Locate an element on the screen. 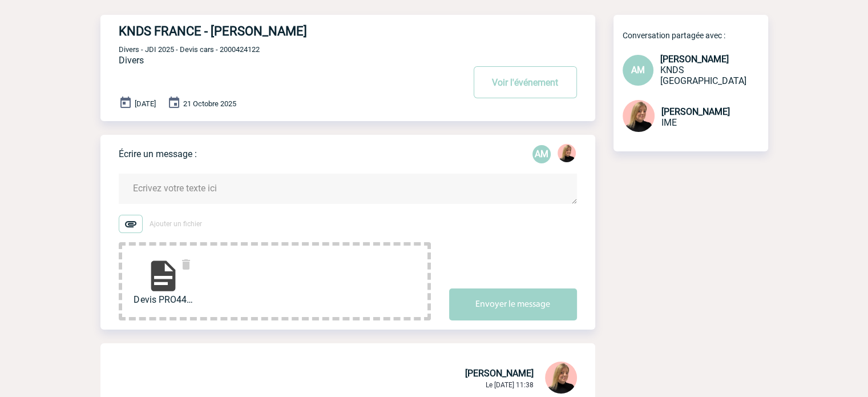  span: Ajouter un fichier is located at coordinates (175, 224).